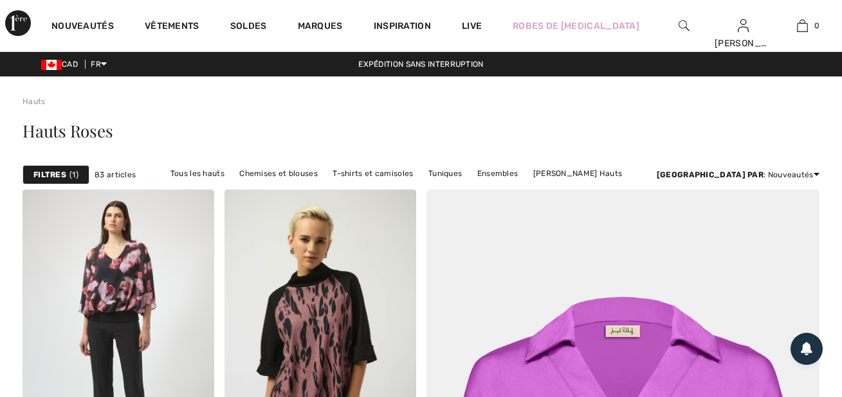  What do you see at coordinates (50, 175) in the screenshot?
I see `strong: Filtres` at bounding box center [50, 175].